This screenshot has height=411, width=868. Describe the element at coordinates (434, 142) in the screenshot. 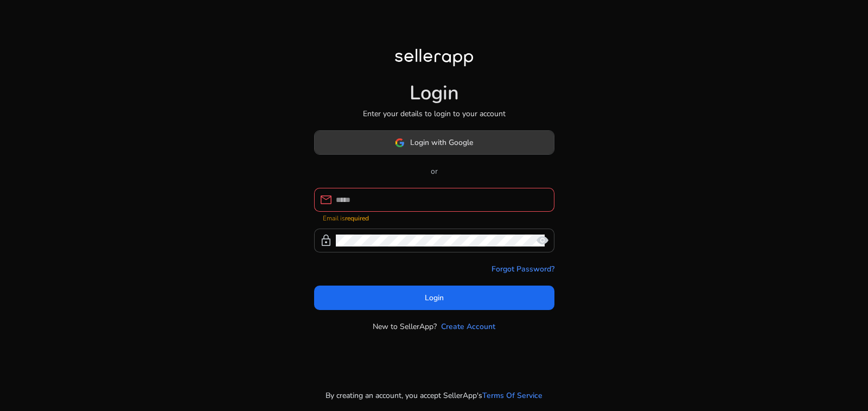

I see `button: Login with Google` at that location.